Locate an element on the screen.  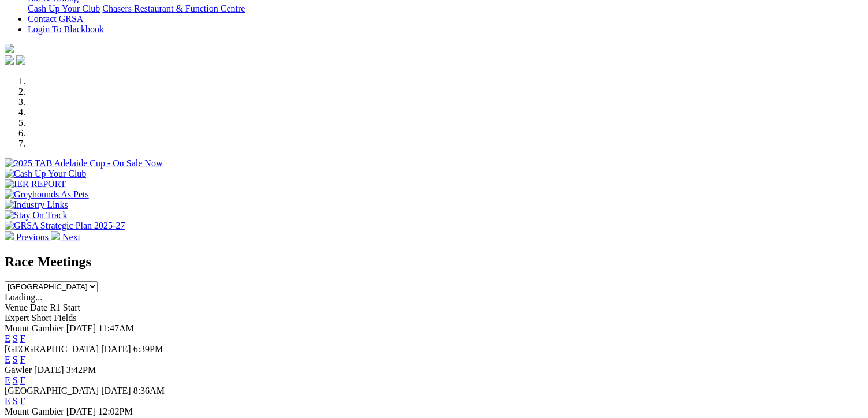
span: 8:36AM is located at coordinates (149, 390).